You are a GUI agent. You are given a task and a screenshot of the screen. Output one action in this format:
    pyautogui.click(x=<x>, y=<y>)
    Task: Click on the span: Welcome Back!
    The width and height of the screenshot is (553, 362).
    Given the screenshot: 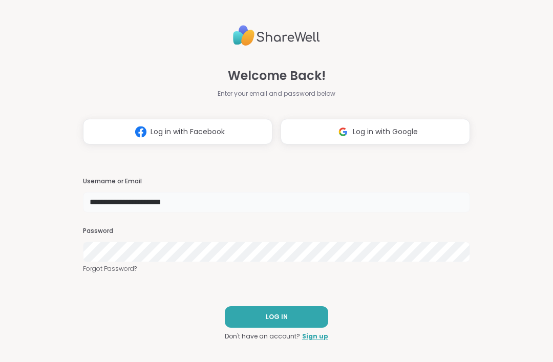 What is the action you would take?
    pyautogui.click(x=276, y=76)
    